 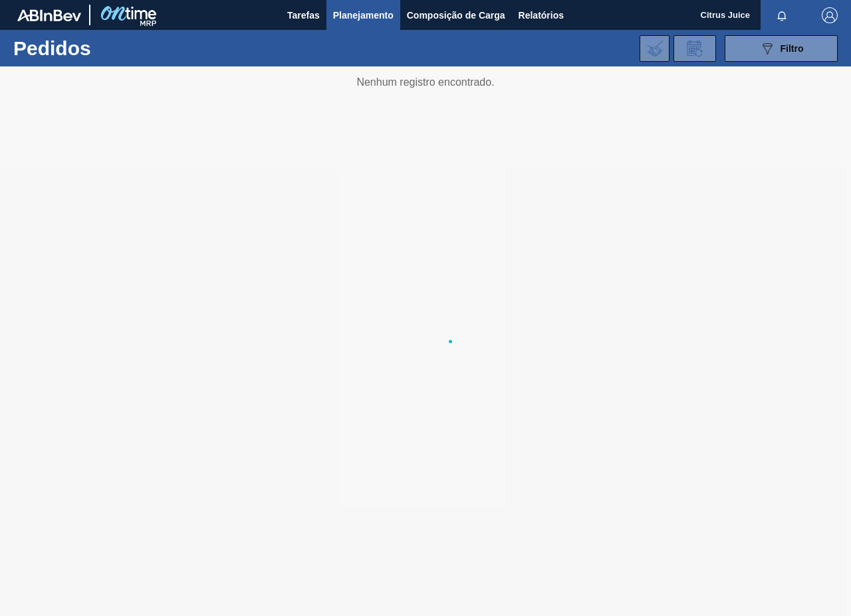 I want to click on span: Tarefas, so click(x=303, y=15).